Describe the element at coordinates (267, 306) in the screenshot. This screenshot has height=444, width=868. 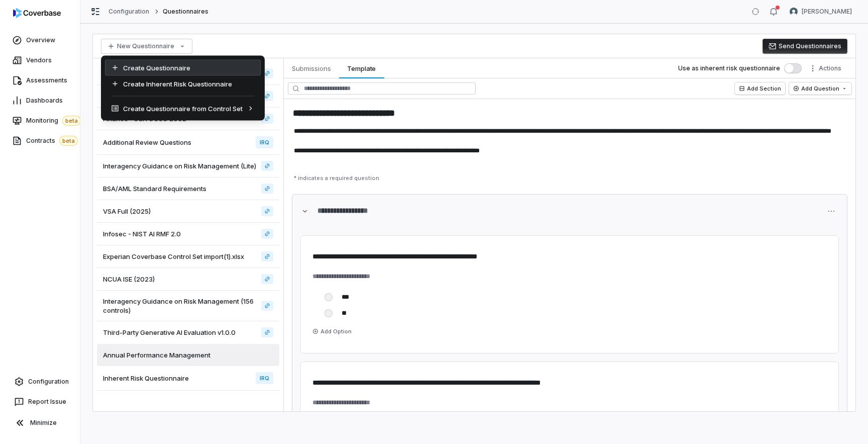
I see `a: Interagency Guidance on Risk Management (156 controls)` at that location.